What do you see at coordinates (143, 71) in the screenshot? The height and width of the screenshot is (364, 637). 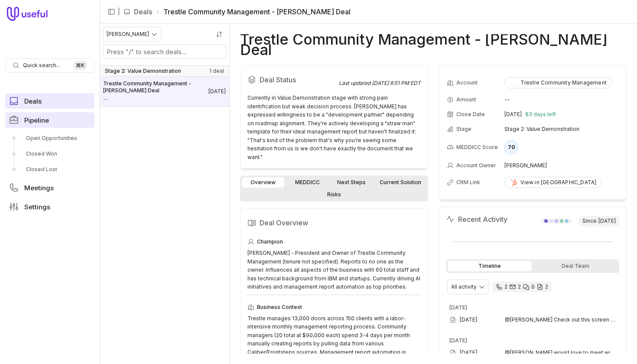 I see `span: Stage 2: Value Demonstration` at bounding box center [143, 71].